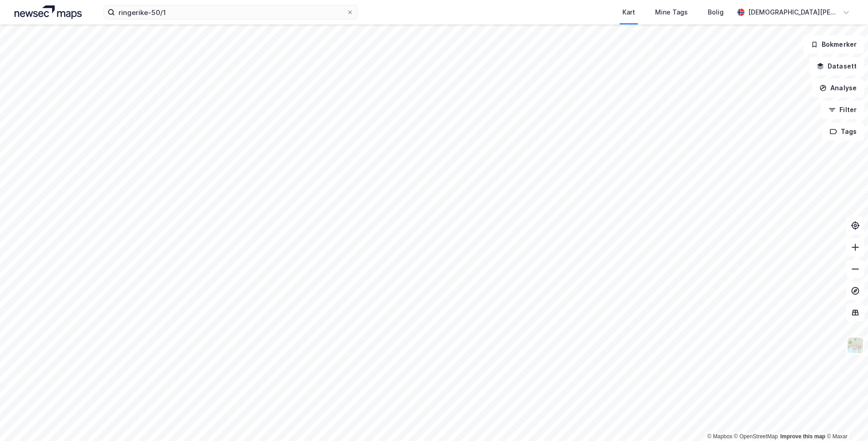 This screenshot has width=868, height=441. I want to click on button: Analyse, so click(838, 88).